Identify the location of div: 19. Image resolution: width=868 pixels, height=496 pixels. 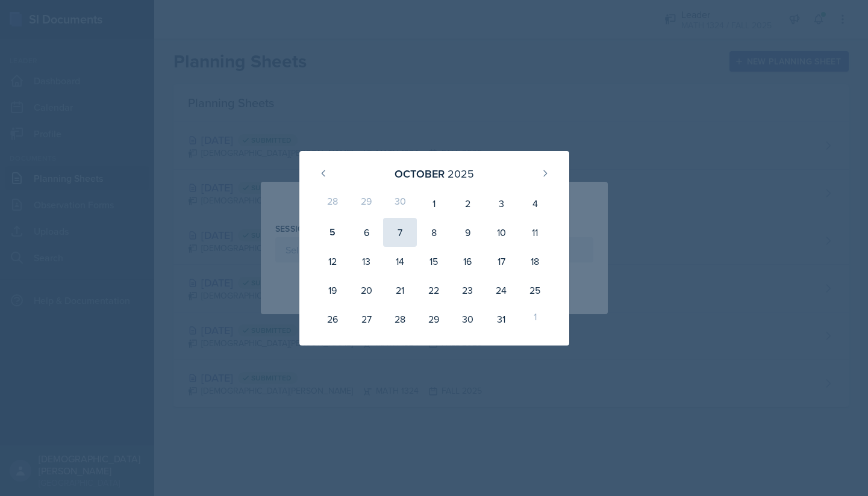
(333, 291).